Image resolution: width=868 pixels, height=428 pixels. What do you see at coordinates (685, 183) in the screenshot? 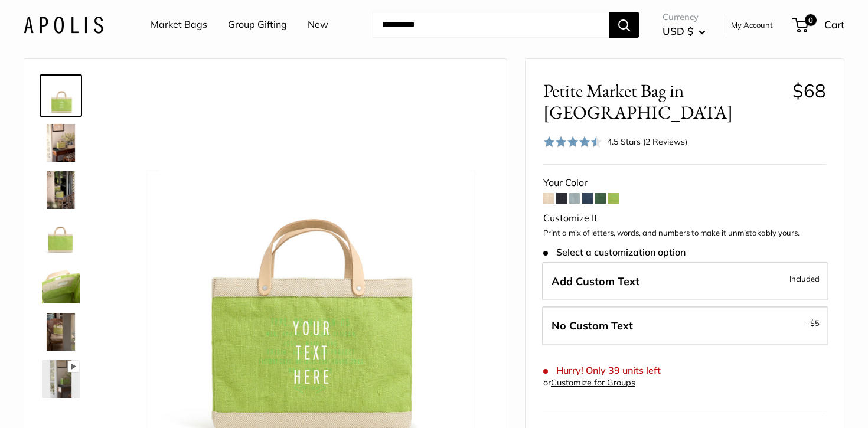
I see `div: Your Color` at bounding box center [685, 183].